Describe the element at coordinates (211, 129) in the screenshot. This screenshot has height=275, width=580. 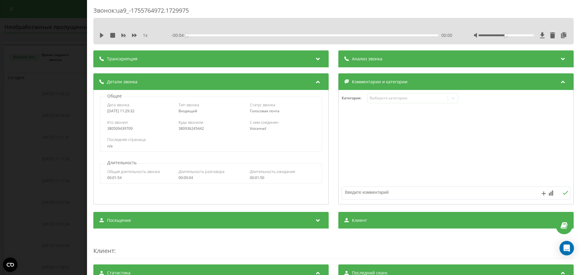
I see `div: 380936245442` at that location.